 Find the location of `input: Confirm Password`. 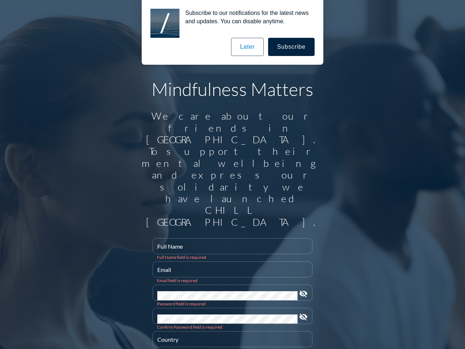

input: Confirm Password is located at coordinates (227, 318).